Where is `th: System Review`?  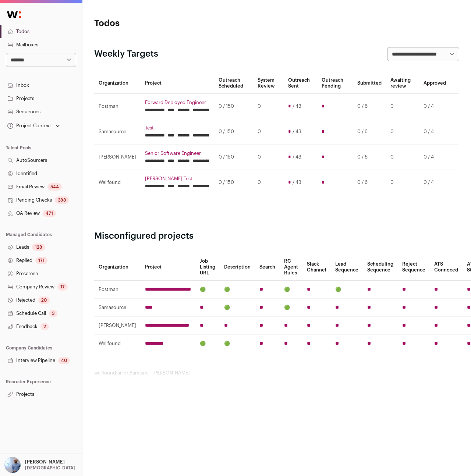
th: System Review is located at coordinates (268, 83).